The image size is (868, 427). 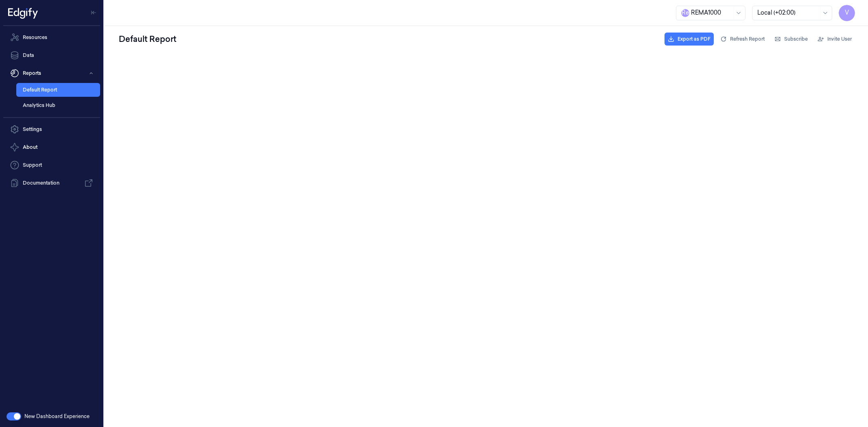 I want to click on span: R e, so click(x=686, y=13).